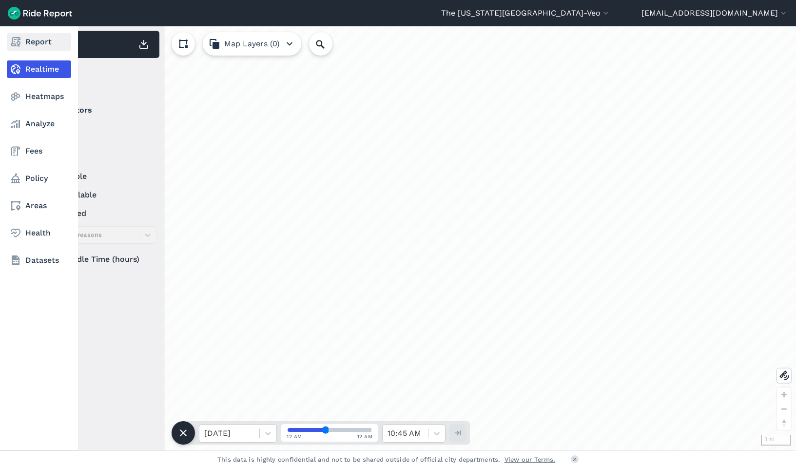 The image size is (796, 468). Describe the element at coordinates (39, 206) in the screenshot. I see `a: Areas` at that location.